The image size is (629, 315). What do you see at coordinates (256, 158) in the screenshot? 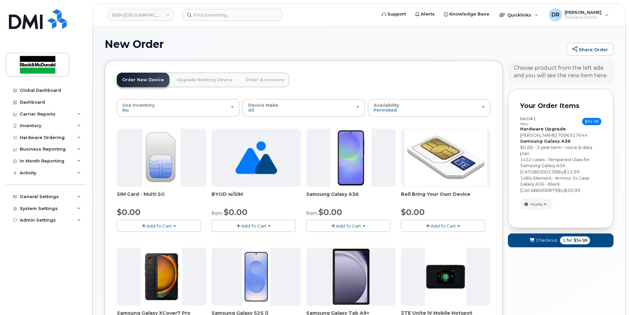
I see `img: no_image_found-2caef05468ed5679b831cfe6fc140e25e0c280774317ffc20a367ab7fd17291e.png` at bounding box center [256, 158].